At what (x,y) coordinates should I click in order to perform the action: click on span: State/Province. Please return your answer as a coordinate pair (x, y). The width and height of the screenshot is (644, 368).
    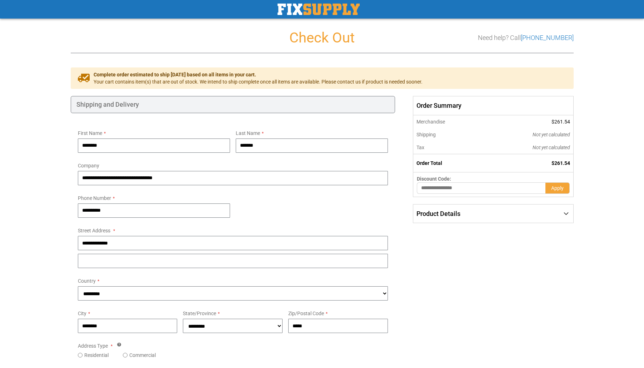
    Looking at the image, I should click on (199, 313).